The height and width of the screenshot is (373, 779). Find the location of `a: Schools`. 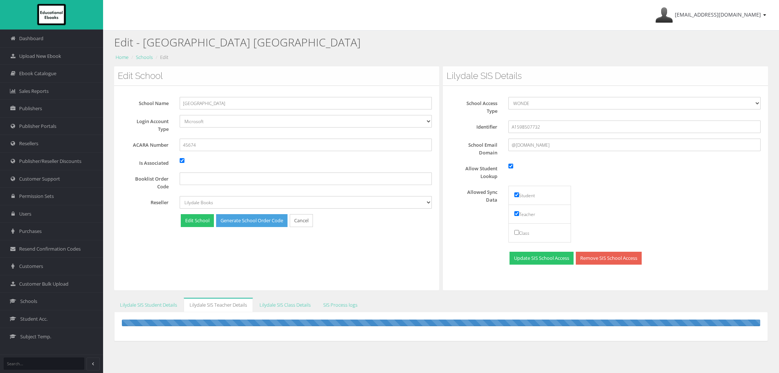

a: Schools is located at coordinates (144, 57).